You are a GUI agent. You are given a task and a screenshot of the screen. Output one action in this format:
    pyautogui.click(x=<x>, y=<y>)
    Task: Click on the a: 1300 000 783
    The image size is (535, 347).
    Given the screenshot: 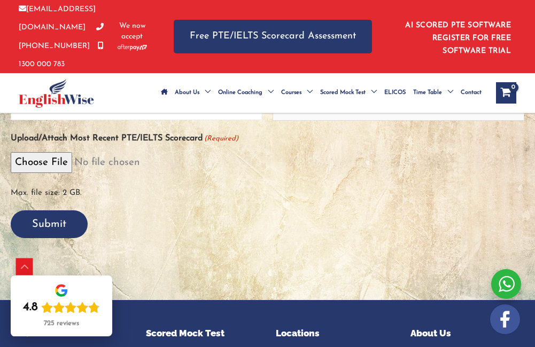 What is the action you would take?
    pyautogui.click(x=61, y=55)
    